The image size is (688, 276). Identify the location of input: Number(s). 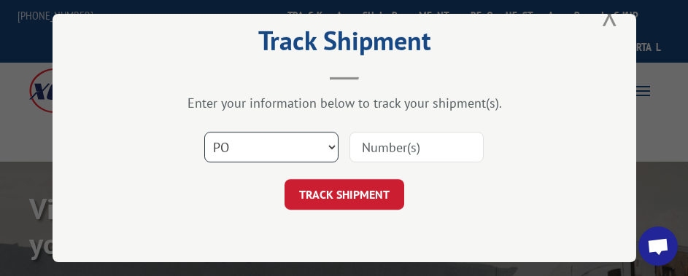
(416, 147).